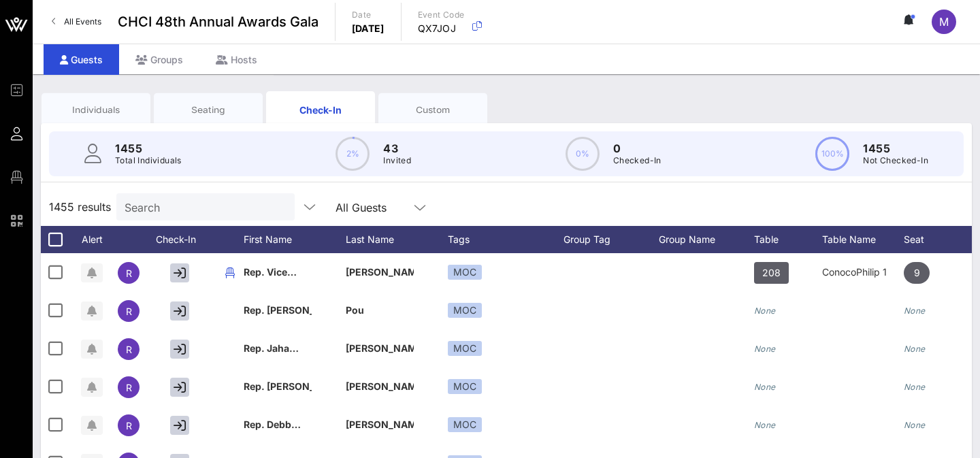  I want to click on span: All Events, so click(82, 21).